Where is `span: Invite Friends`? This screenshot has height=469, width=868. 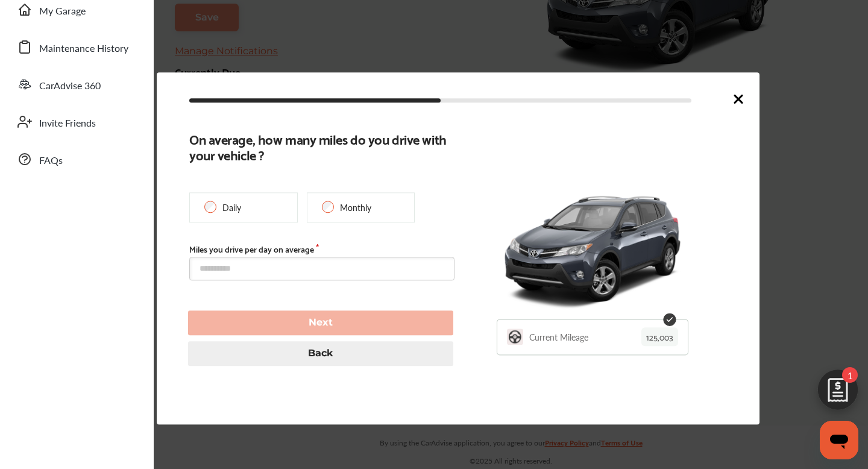 span: Invite Friends is located at coordinates (67, 124).